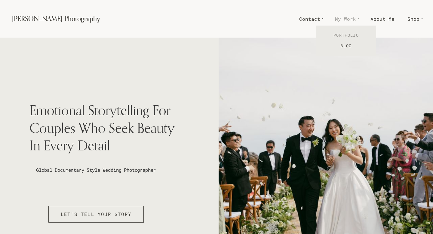 This screenshot has height=234, width=433. What do you see at coordinates (345, 19) in the screenshot?
I see `span: My Work` at bounding box center [345, 19].